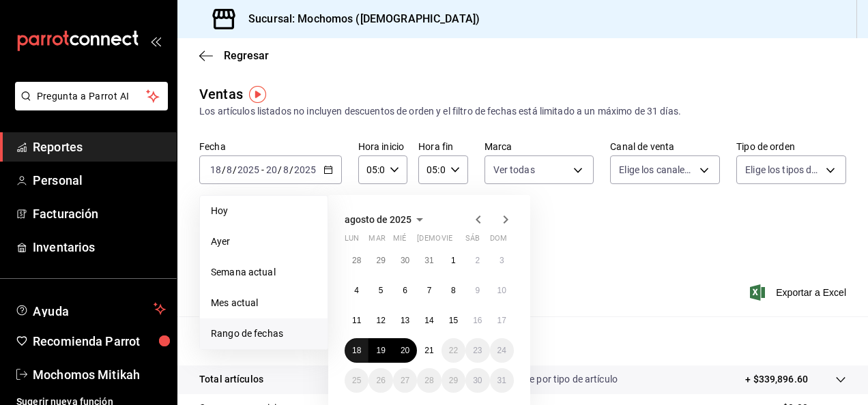 The height and width of the screenshot is (405, 868). What do you see at coordinates (99, 147) in the screenshot?
I see `span: Reportes` at bounding box center [99, 147].